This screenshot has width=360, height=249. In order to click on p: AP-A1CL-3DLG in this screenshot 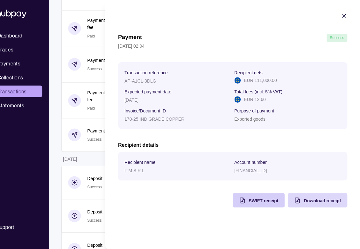, I will do `click(140, 81)`.